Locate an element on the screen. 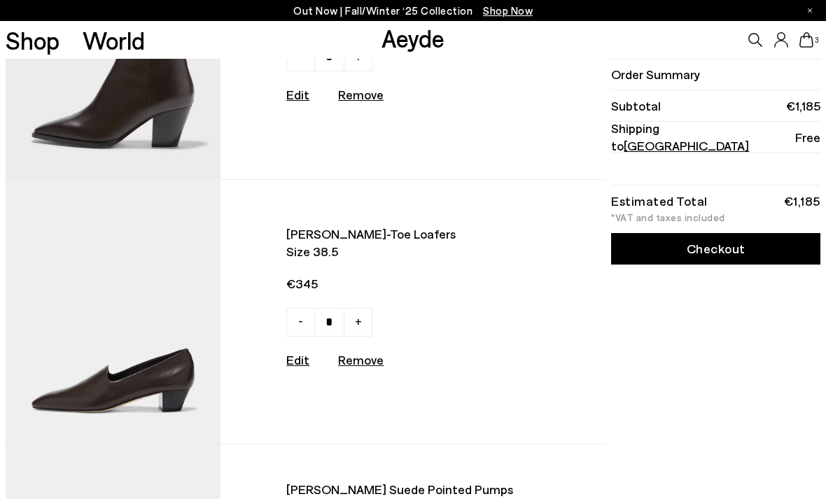 This screenshot has height=499, width=826. a: 3 is located at coordinates (806, 40).